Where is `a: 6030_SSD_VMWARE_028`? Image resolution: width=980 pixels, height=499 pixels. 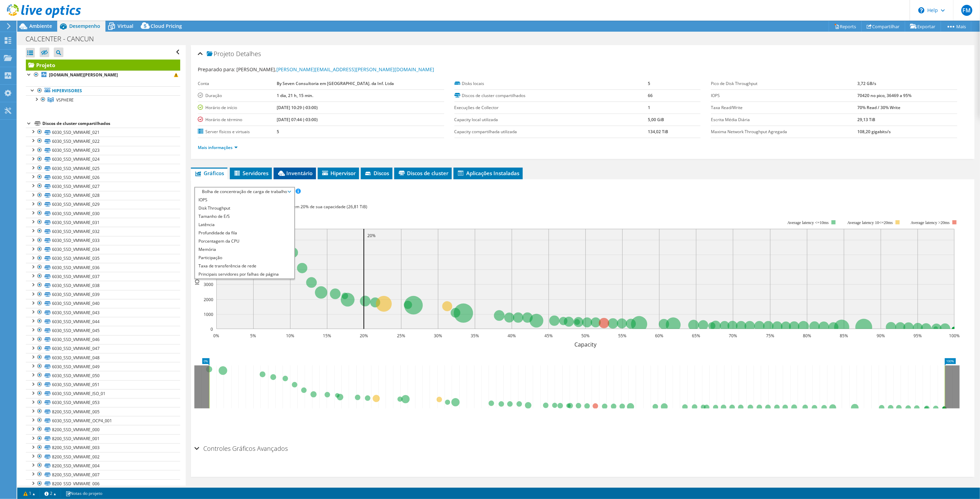
a: 6030_SSD_VMWARE_028 is located at coordinates (103, 196).